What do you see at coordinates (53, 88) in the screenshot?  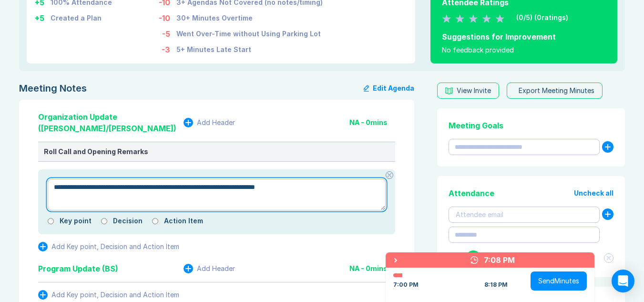 I see `div: Meeting Notes` at bounding box center [53, 88].